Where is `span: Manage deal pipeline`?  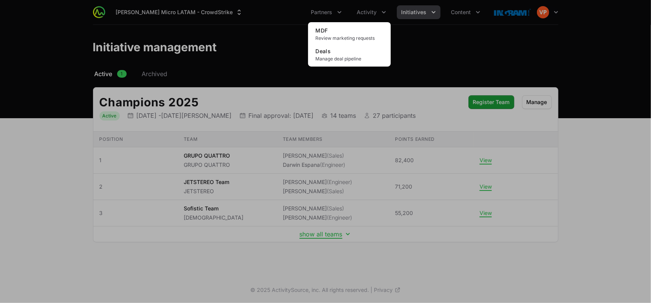 span: Manage deal pipeline is located at coordinates (350, 59).